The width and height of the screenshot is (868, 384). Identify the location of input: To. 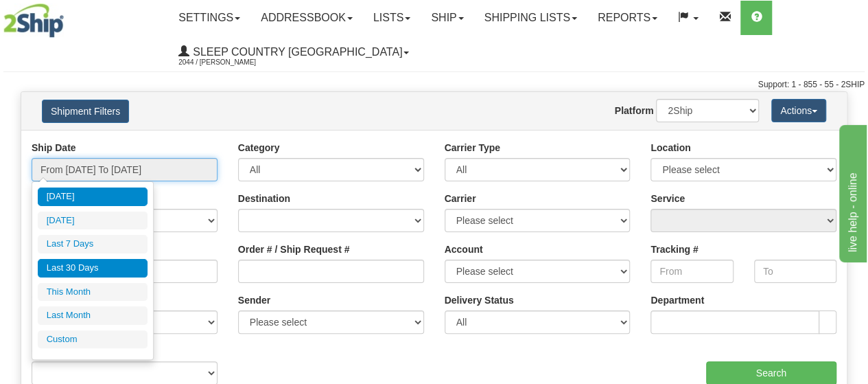
(796, 271).